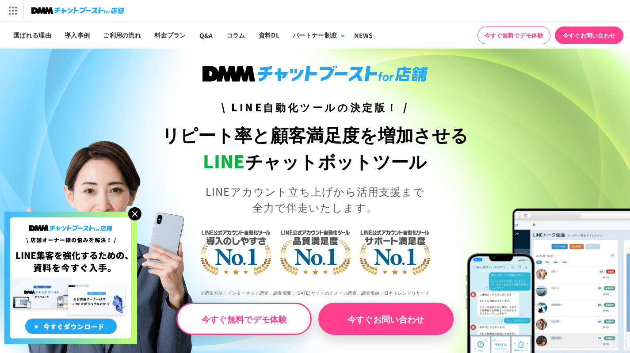  What do you see at coordinates (206, 35) in the screenshot?
I see `a: Q&A` at bounding box center [206, 35].